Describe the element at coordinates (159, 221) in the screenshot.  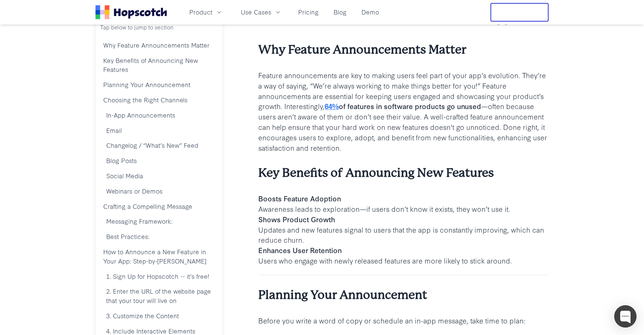
I see `a: Messaging Framework:` at that location.